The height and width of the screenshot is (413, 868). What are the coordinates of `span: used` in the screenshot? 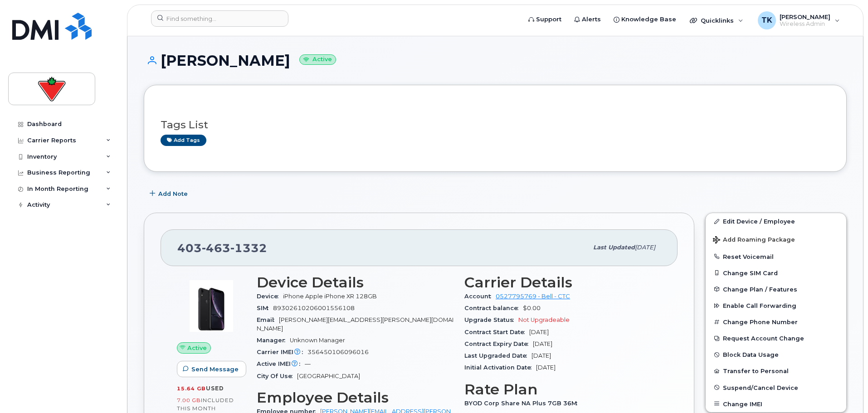 It's located at (215, 388).